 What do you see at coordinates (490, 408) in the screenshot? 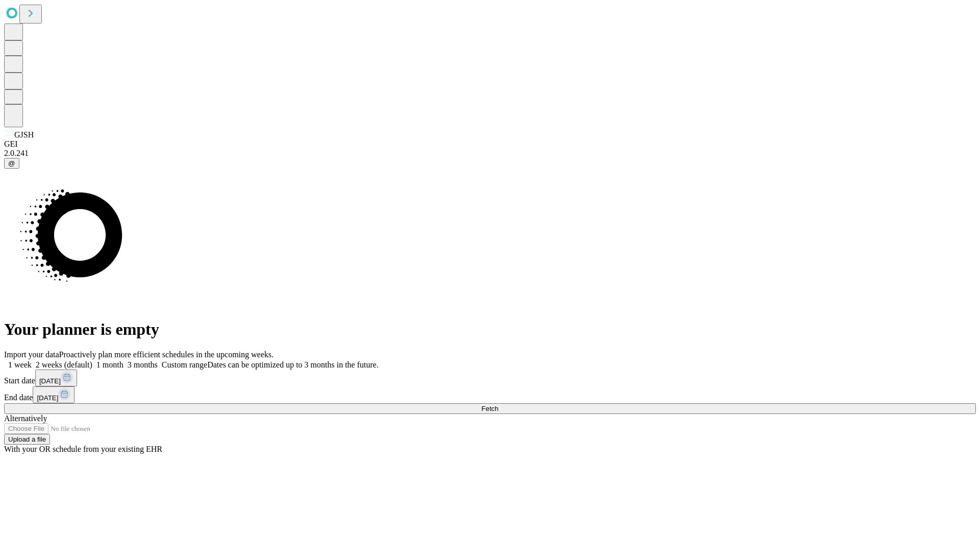
I see `span: Fetch` at bounding box center [490, 408].